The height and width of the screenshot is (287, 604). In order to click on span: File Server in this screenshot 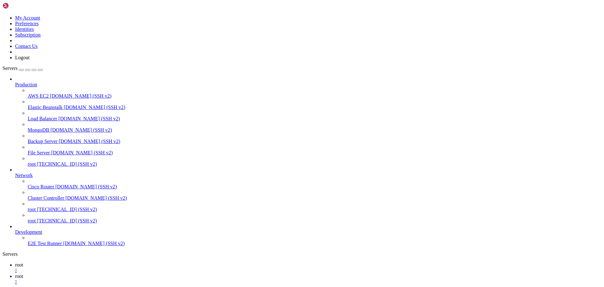, I will do `click(39, 152)`.